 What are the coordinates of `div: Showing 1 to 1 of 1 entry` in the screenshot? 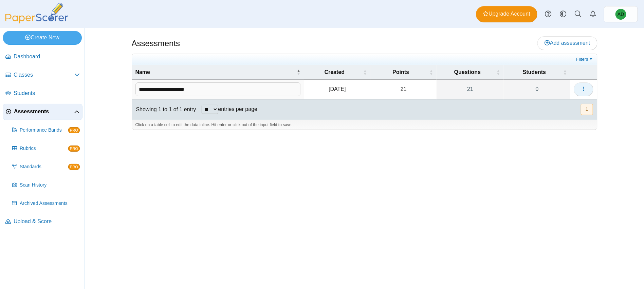 It's located at (164, 110).